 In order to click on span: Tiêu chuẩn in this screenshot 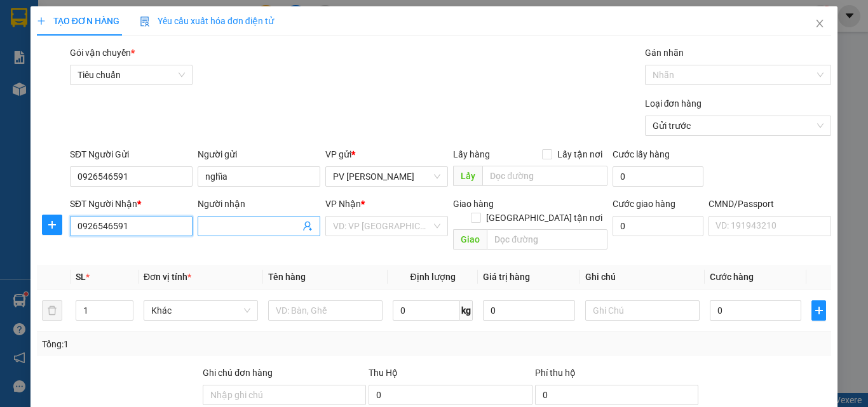, I will do `click(131, 75)`.